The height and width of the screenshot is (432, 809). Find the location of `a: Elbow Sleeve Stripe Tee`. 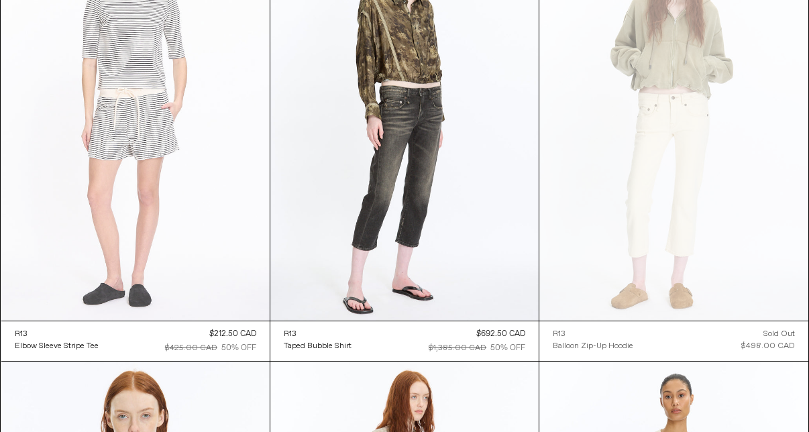

a: Elbow Sleeve Stripe Tee is located at coordinates (56, 346).